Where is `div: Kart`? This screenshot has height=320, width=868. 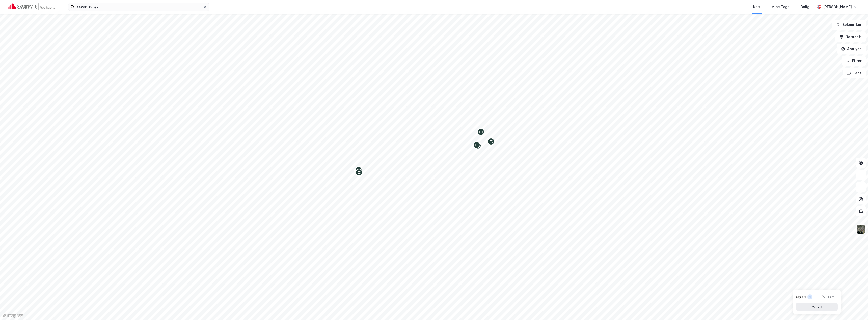
div: Kart is located at coordinates (757, 7).